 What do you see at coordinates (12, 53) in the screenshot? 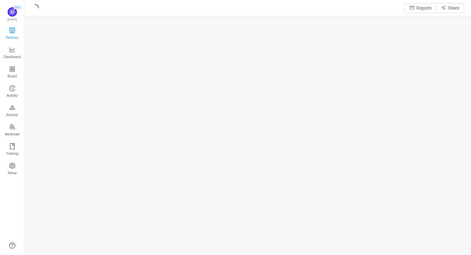
I see `a: Dashboard` at bounding box center [12, 53].